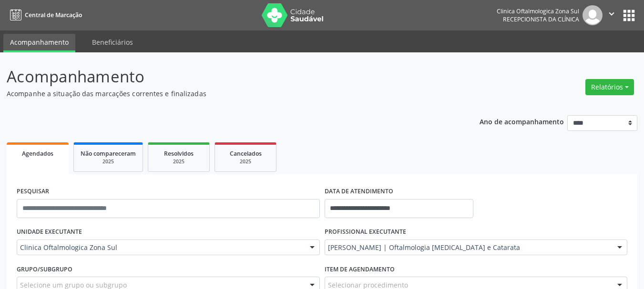 The height and width of the screenshot is (289, 644). I want to click on span: Resolvidos, so click(179, 153).